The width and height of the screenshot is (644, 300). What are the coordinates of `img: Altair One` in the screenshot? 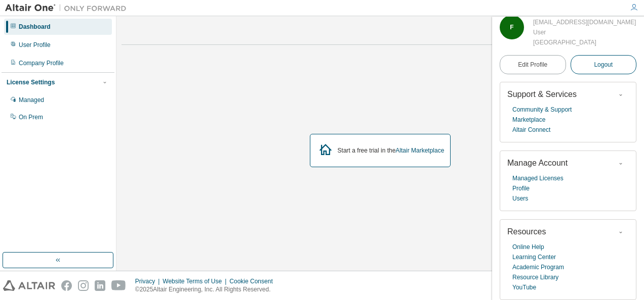 It's located at (68, 8).